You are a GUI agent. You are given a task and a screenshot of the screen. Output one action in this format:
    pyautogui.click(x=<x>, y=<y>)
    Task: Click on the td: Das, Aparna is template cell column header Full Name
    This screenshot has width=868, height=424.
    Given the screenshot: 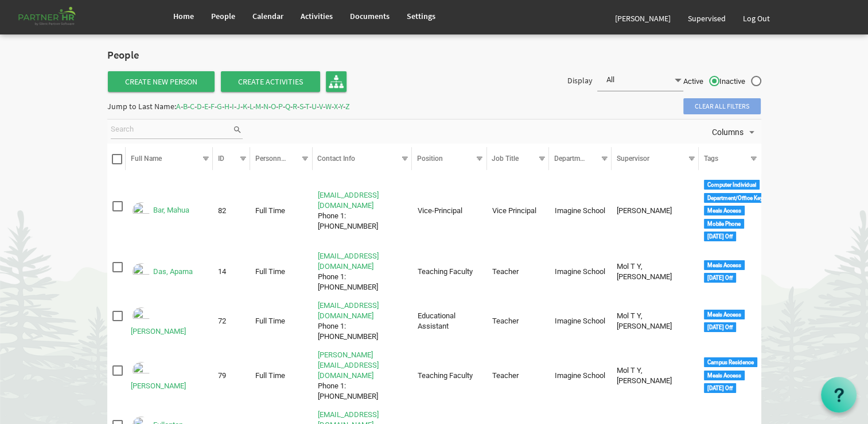 What is the action you would take?
    pyautogui.click(x=169, y=271)
    